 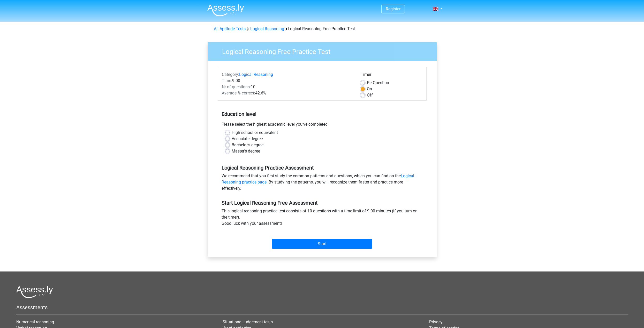 What do you see at coordinates (322, 218) in the screenshot?
I see `div: This logical reasoning practice test consists of 10 questions with a time limit of 9:00 minutes (...` at bounding box center [322, 218].